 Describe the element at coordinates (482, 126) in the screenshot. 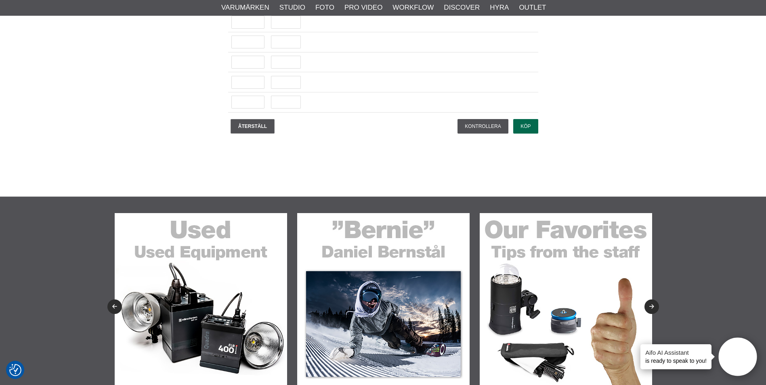

I see `input: Kontrollera` at that location.